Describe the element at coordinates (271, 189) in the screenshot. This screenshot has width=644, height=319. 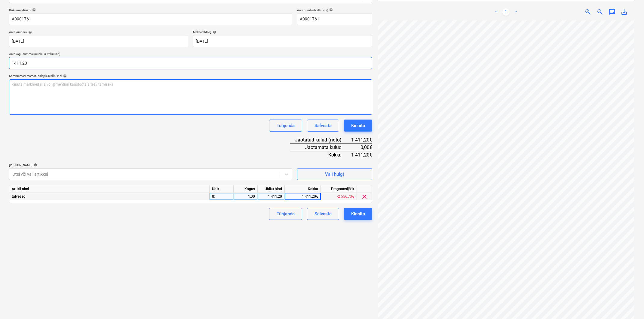
I see `div: Ühiku hind` at that location.